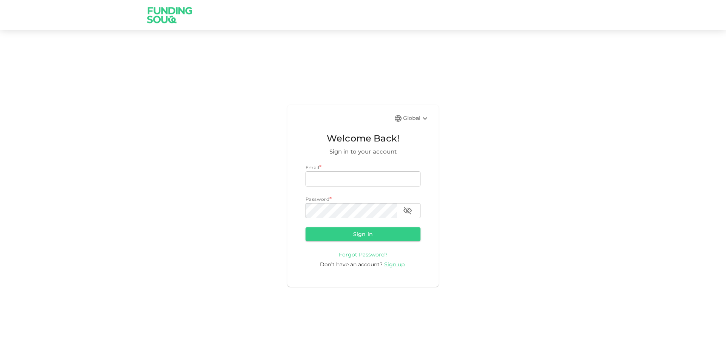  What do you see at coordinates (363, 254) in the screenshot?
I see `span: Forgot Password?` at bounding box center [363, 254].